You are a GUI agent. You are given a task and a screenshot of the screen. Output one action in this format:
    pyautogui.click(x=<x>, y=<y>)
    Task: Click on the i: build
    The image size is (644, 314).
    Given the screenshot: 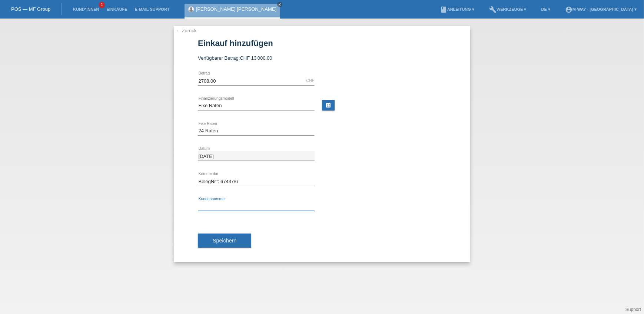 What is the action you would take?
    pyautogui.click(x=493, y=10)
    